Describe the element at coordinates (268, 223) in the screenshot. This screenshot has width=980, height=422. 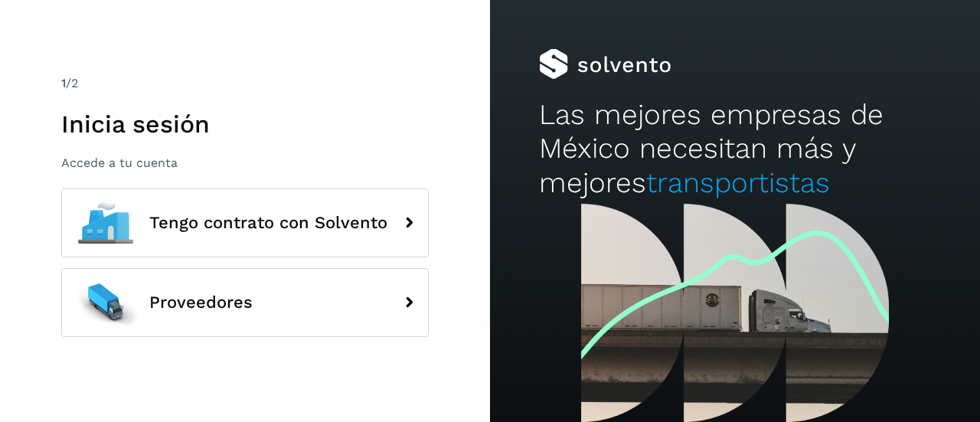
I see `span: Tengo contrato con Solvento` at that location.